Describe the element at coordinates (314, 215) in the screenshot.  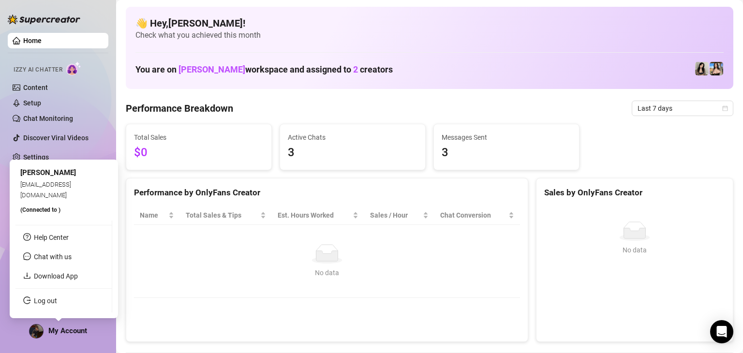
I see `div: Est. Hours Worked` at that location.